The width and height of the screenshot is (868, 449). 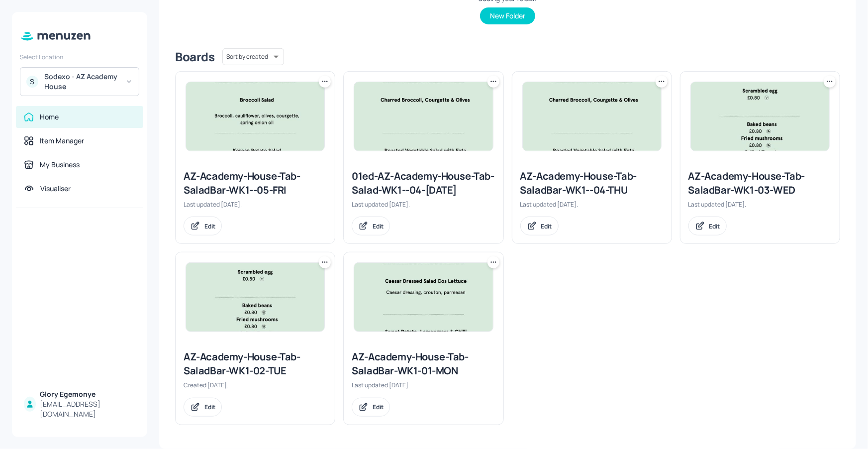 I want to click on div: AZ-Academy-House-Tab-SaladBar-WK1--04-THU, so click(x=592, y=183).